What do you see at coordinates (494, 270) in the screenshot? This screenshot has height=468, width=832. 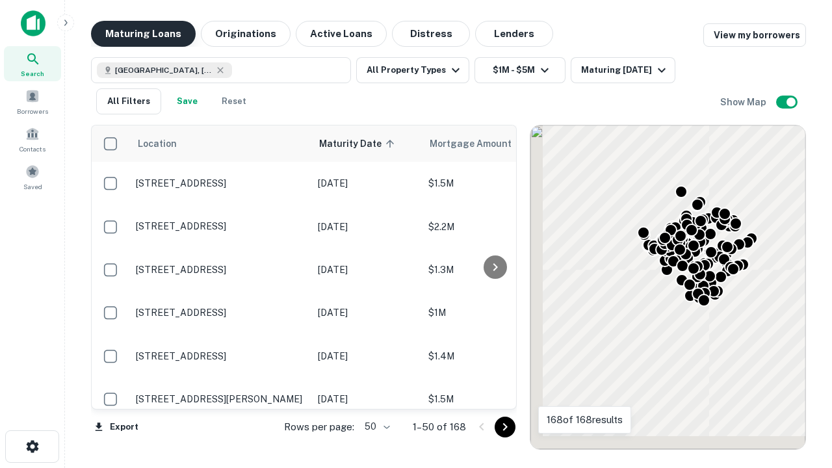 I see `p: $1.3M` at bounding box center [494, 270].